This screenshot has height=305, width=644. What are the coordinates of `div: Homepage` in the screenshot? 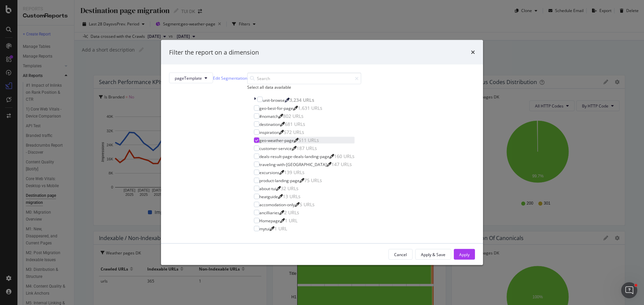 It's located at (270, 220).